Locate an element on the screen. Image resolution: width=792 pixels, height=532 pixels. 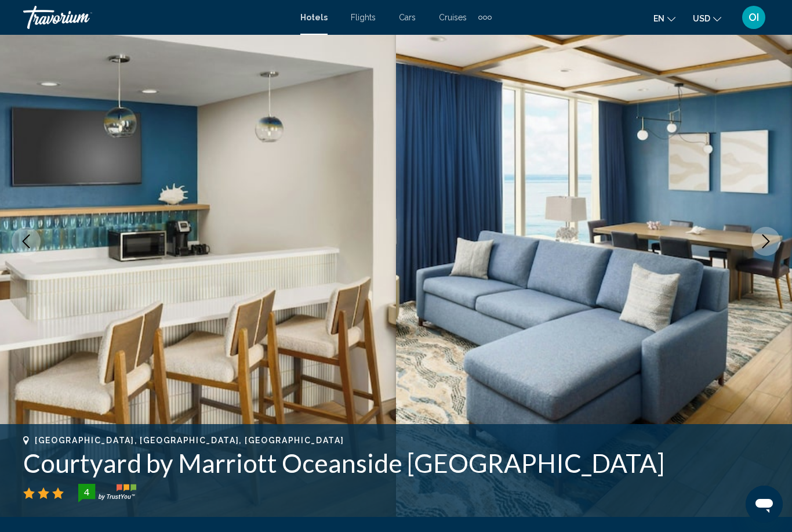
a: Flights is located at coordinates (363, 18).